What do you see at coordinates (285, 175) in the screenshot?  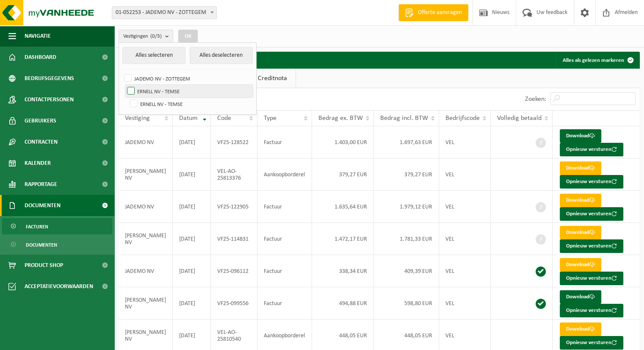 I see `td: Aankoopborderel` at bounding box center [285, 175].